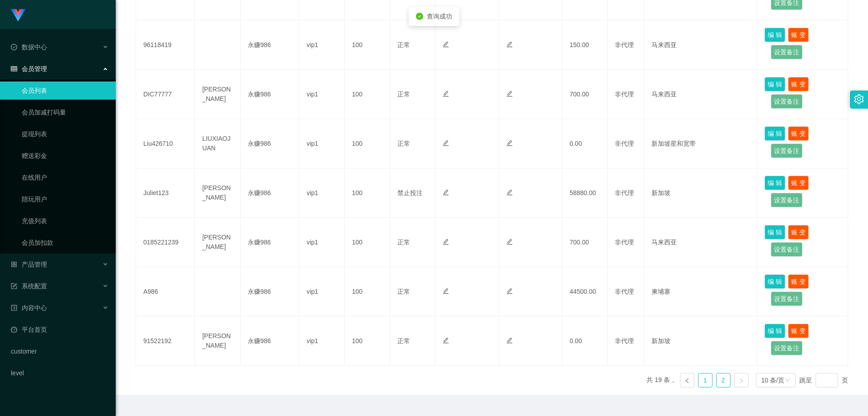 The image size is (868, 416). I want to click on td: Liu426710, so click(166, 143).